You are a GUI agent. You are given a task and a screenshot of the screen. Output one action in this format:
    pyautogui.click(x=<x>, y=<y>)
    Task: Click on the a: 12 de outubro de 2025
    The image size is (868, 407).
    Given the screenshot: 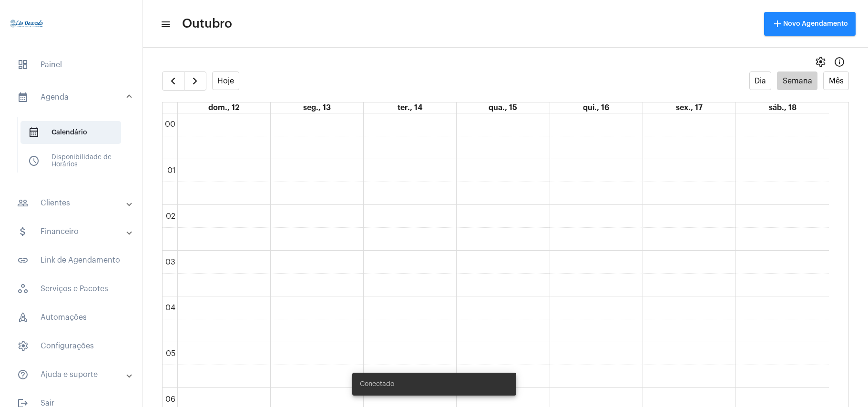 What is the action you would take?
    pyautogui.click(x=224, y=108)
    